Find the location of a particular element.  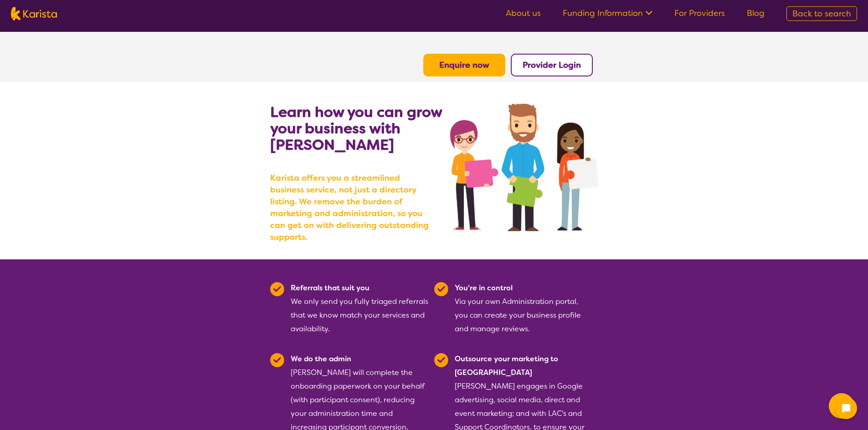

button: Provider Login is located at coordinates (552, 65).